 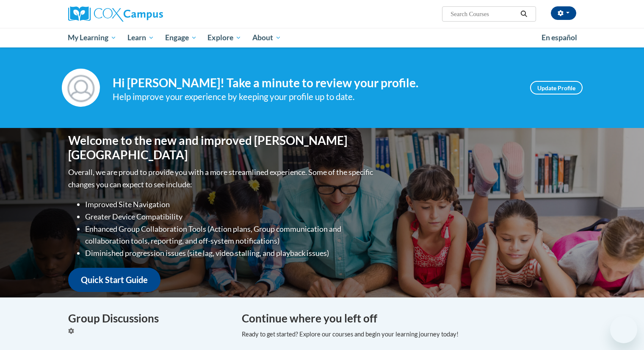 I want to click on div: Help improve your experience by keeping your profile up to date., so click(x=315, y=97).